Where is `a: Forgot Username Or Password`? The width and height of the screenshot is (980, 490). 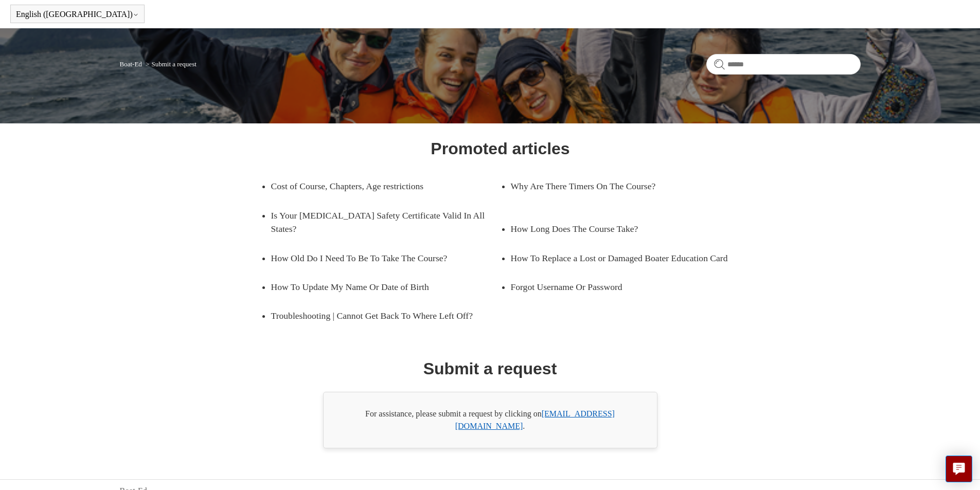 a: Forgot Username Or Password is located at coordinates (618, 287).